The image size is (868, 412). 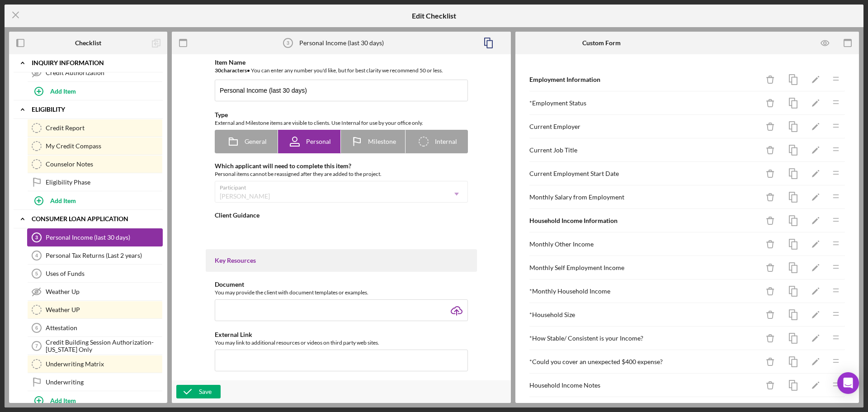 I want to click on a: Credit Report, so click(x=95, y=128).